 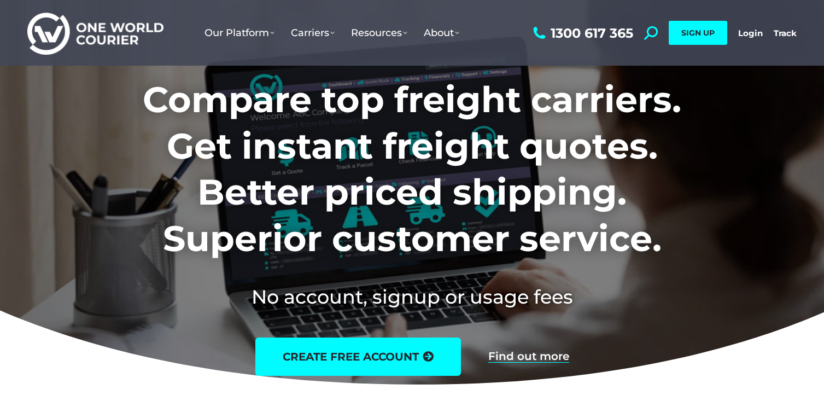 What do you see at coordinates (313, 33) in the screenshot?
I see `span: Carriers` at bounding box center [313, 33].